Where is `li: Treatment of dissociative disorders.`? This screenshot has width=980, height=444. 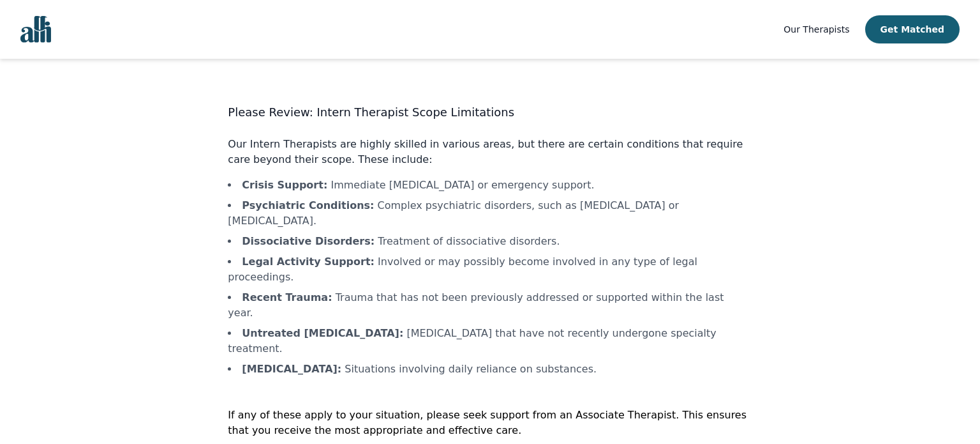 li: Treatment of dissociative disorders. is located at coordinates (490, 241).